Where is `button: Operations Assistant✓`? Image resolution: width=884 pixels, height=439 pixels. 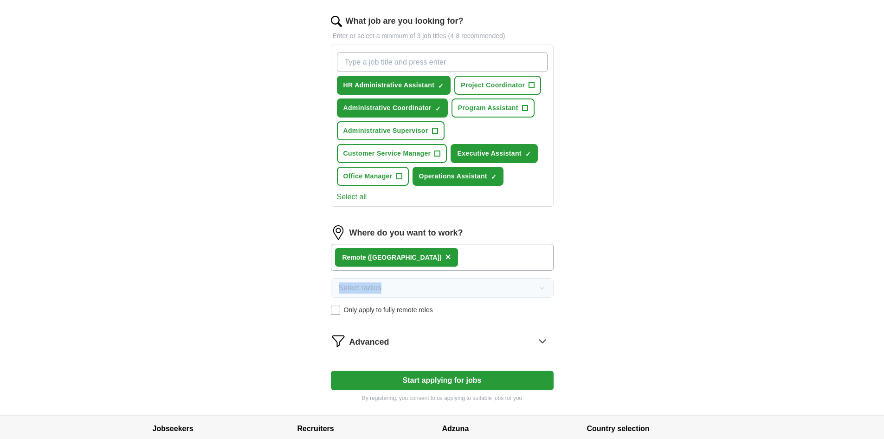 button: Operations Assistant✓ is located at coordinates (458, 176).